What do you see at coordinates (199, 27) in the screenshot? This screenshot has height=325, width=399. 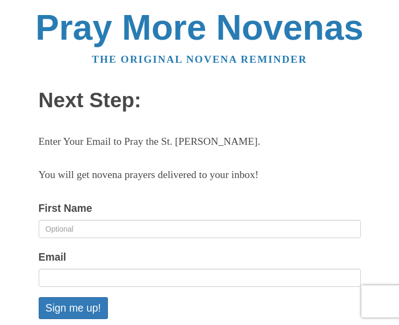 I see `a: Pray More Novenas` at bounding box center [199, 27].